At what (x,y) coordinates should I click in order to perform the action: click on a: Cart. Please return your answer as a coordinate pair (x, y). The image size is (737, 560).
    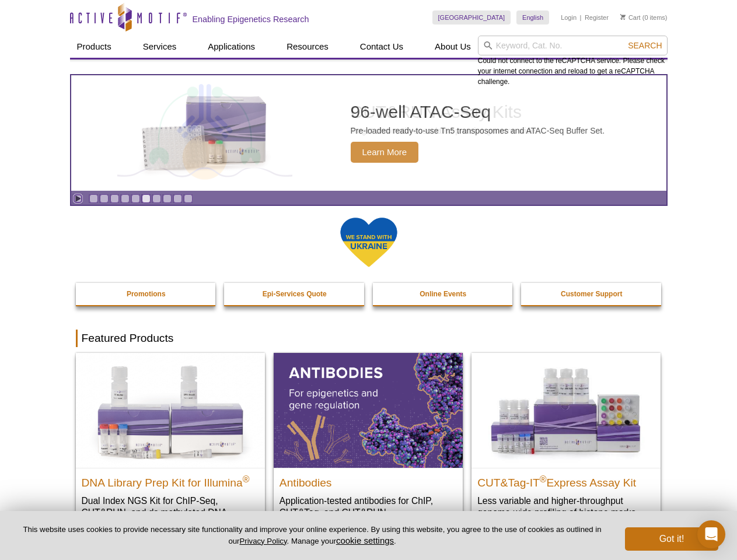
    Looking at the image, I should click on (630, 18).